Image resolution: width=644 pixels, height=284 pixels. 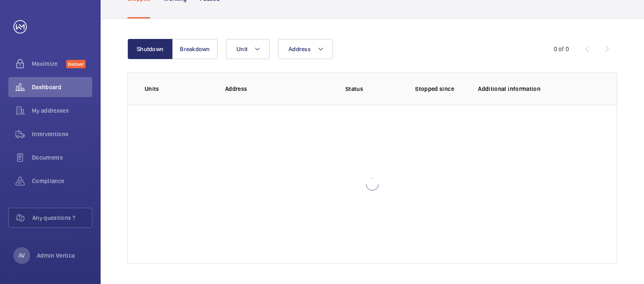 I want to click on span: Compliance, so click(x=62, y=181).